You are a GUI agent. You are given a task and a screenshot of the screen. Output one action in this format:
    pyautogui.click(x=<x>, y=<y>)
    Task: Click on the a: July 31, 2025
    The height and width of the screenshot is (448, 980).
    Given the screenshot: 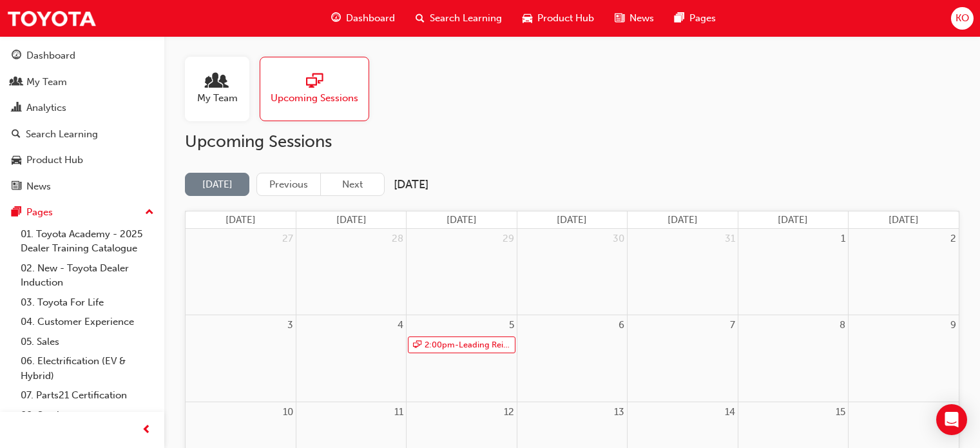 What is the action you would take?
    pyautogui.click(x=730, y=238)
    